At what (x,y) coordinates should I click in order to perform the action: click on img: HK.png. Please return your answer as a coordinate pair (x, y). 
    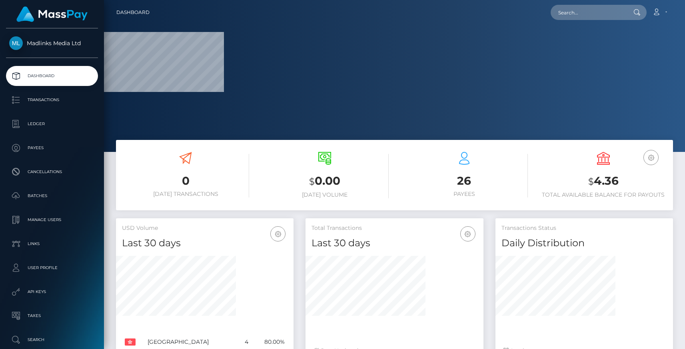
    Looking at the image, I should click on (130, 342).